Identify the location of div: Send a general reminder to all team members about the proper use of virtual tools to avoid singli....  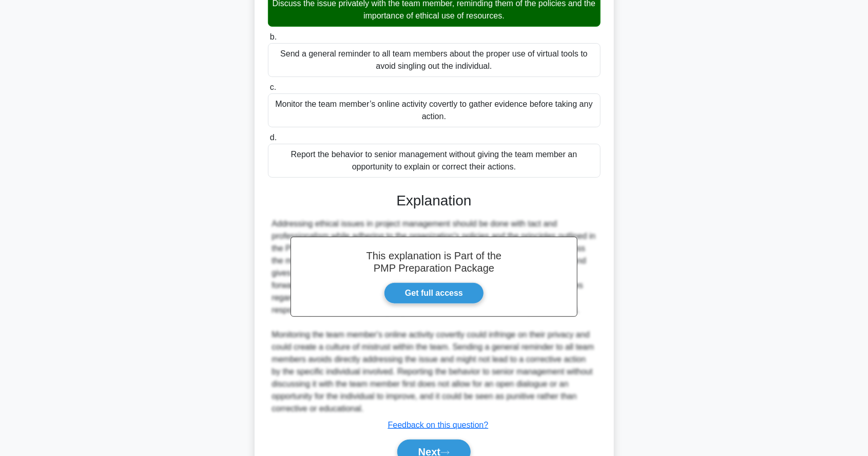
(434, 60).